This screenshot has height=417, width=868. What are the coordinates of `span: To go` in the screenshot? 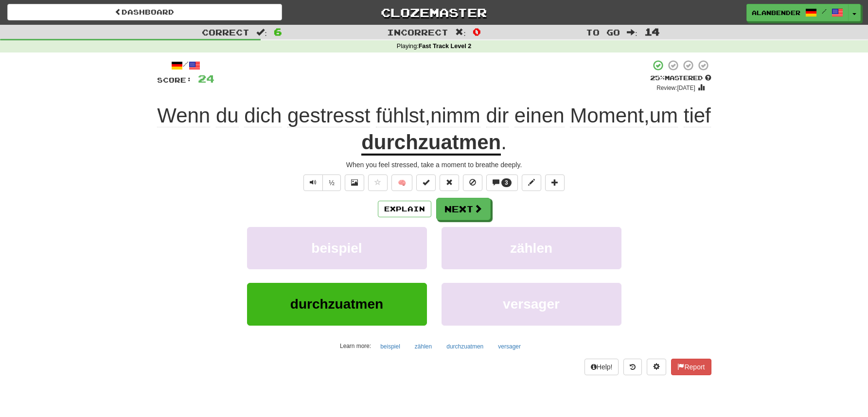 It's located at (603, 32).